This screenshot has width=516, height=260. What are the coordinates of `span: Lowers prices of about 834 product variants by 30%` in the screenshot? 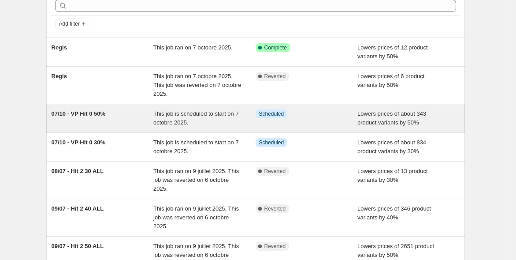 It's located at (392, 146).